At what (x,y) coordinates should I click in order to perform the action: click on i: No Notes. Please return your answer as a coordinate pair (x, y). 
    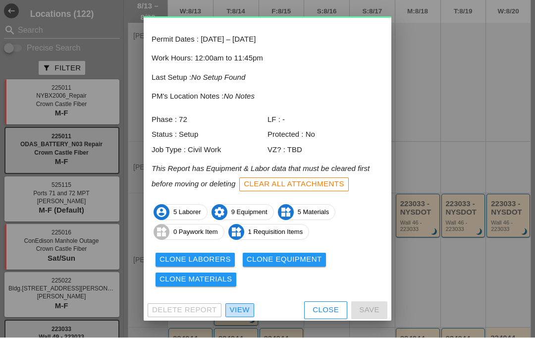
    Looking at the image, I should click on (239, 96).